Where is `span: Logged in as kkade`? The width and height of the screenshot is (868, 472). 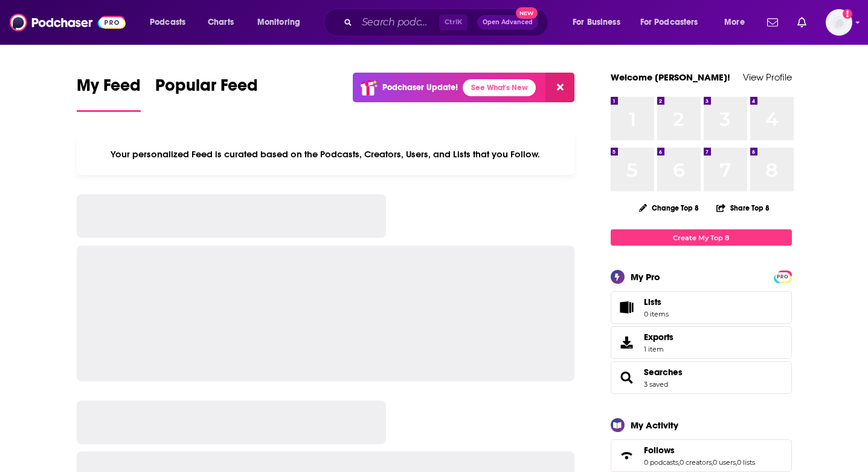
span: Logged in as kkade is located at coordinates (840, 23).